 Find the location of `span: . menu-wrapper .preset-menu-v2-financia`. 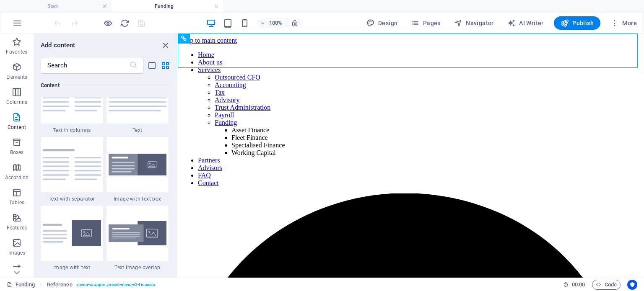

span: . menu-wrapper .preset-menu-v2-financia is located at coordinates (115, 285).